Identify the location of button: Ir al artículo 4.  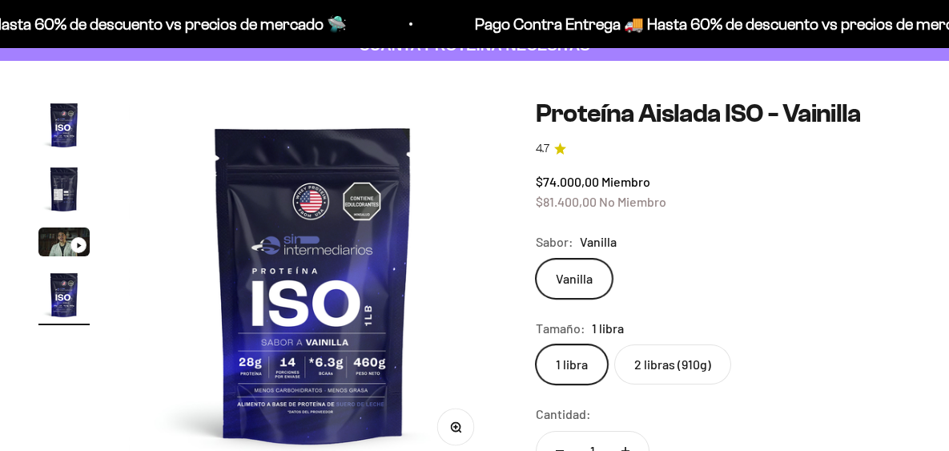
(64, 297).